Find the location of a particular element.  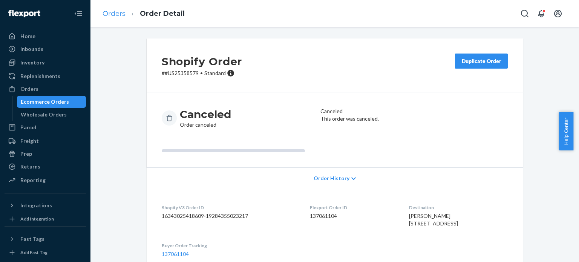

div: Replenishments is located at coordinates (40, 76).